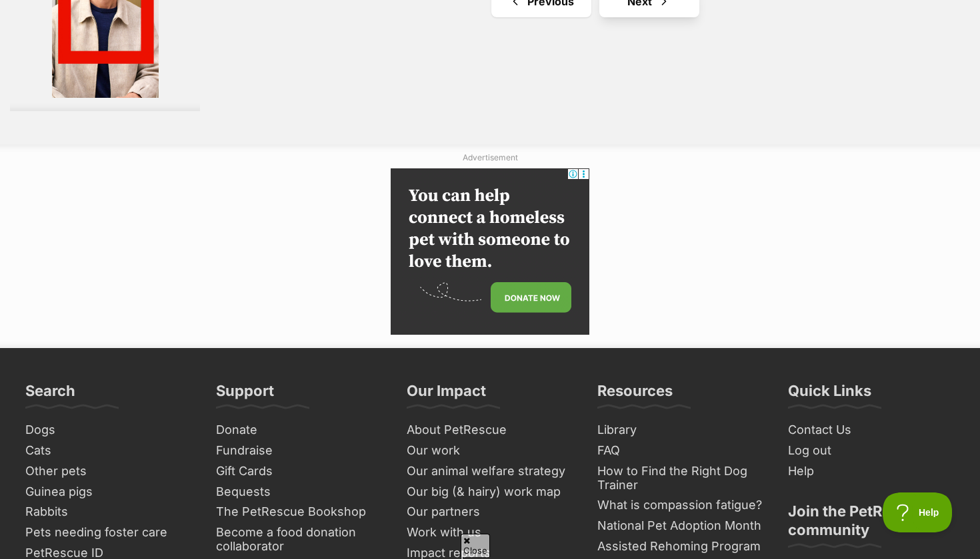  Describe the element at coordinates (634, 395) in the screenshot. I see `h3: Resources` at that location.